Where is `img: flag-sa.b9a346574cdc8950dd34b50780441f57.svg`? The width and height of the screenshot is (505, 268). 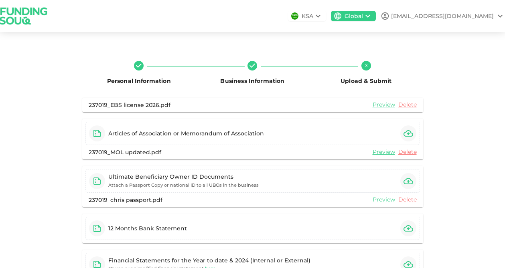 img: flag-sa.b9a346574cdc8950dd34b50780441f57.svg is located at coordinates (295, 16).